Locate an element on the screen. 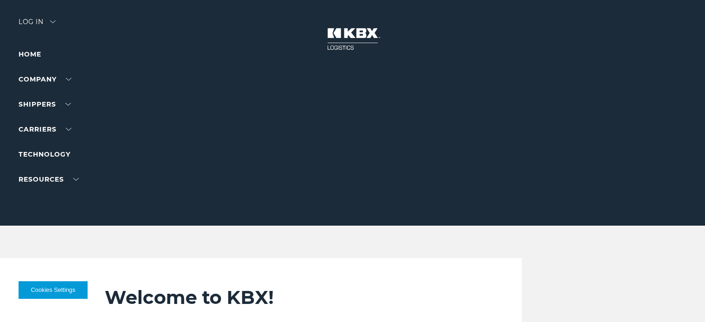 This screenshot has width=705, height=322. img: kbx logo is located at coordinates (353, 39).